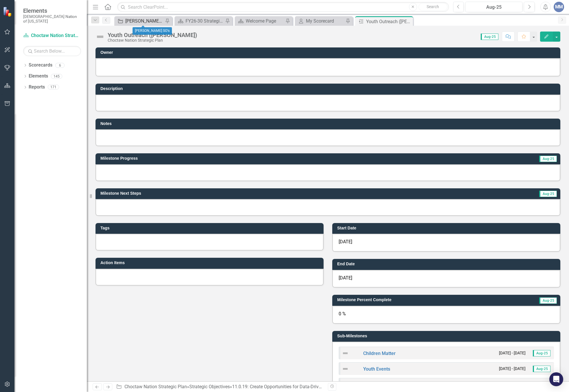 The height and width of the screenshot is (392, 569). Describe the element at coordinates (556, 379) in the screenshot. I see `div: Open Intercom Messenger` at that location.